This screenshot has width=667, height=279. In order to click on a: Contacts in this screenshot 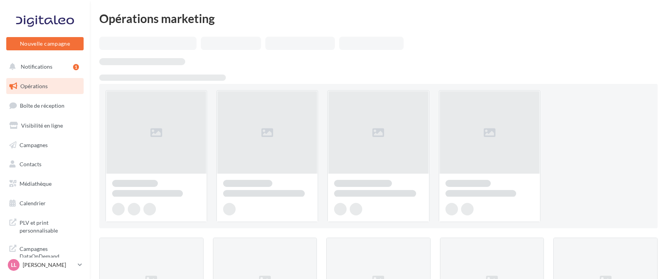, I will do `click(45, 164)`.